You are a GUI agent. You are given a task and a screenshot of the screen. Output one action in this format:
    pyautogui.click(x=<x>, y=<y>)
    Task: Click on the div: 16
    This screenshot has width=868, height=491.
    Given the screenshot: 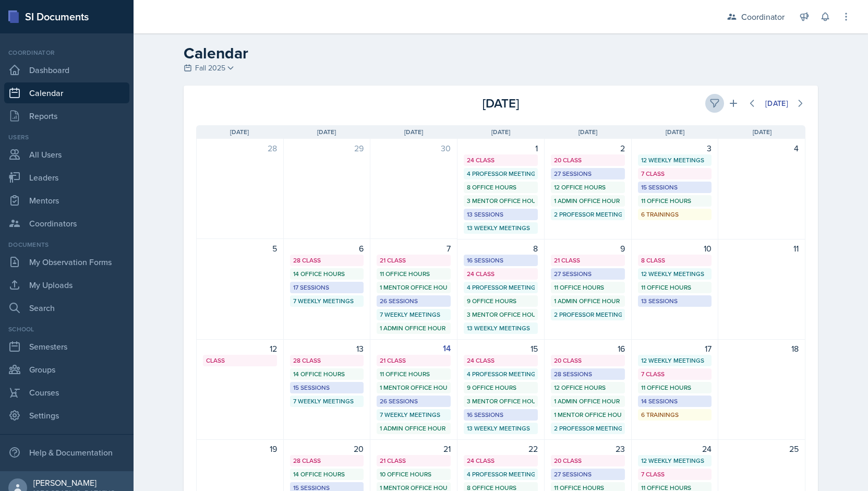 What is the action you would take?
    pyautogui.click(x=588, y=348)
    